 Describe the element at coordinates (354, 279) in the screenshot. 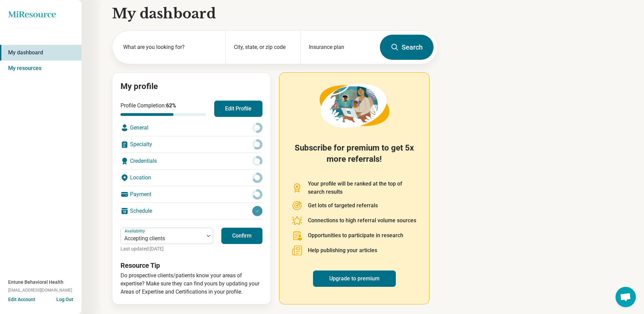

I see `a: Upgrade to premium` at that location.